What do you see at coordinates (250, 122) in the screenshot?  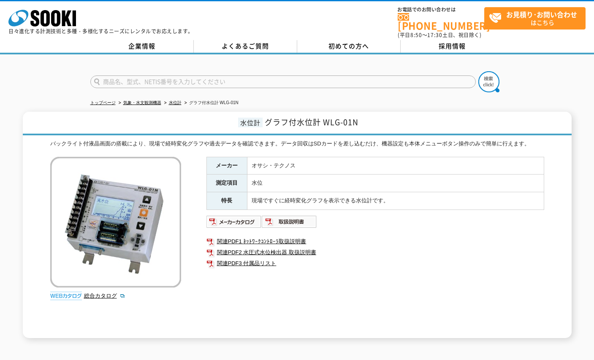 I see `span: 水位計` at bounding box center [250, 122].